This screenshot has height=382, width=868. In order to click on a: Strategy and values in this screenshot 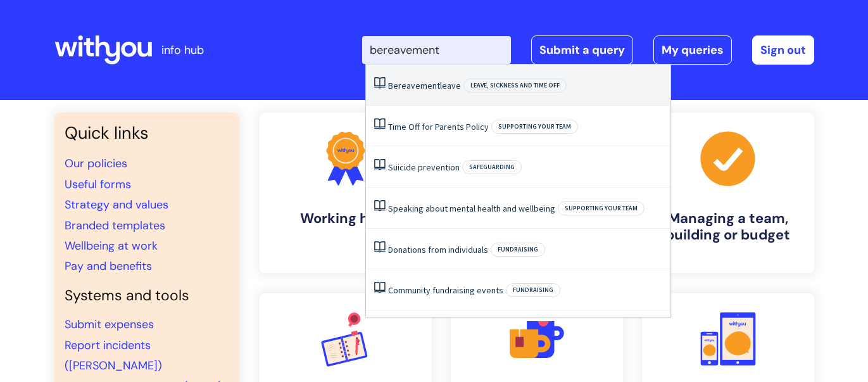, I will do `click(117, 204)`.